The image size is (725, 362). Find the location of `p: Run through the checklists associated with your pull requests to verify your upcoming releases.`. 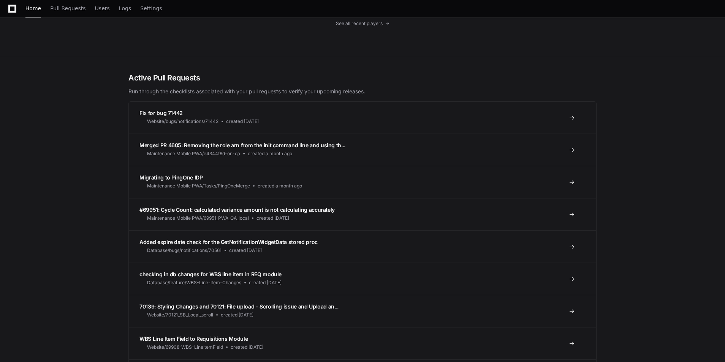

p: Run through the checklists associated with your pull requests to verify your upcoming releases. is located at coordinates (362, 92).